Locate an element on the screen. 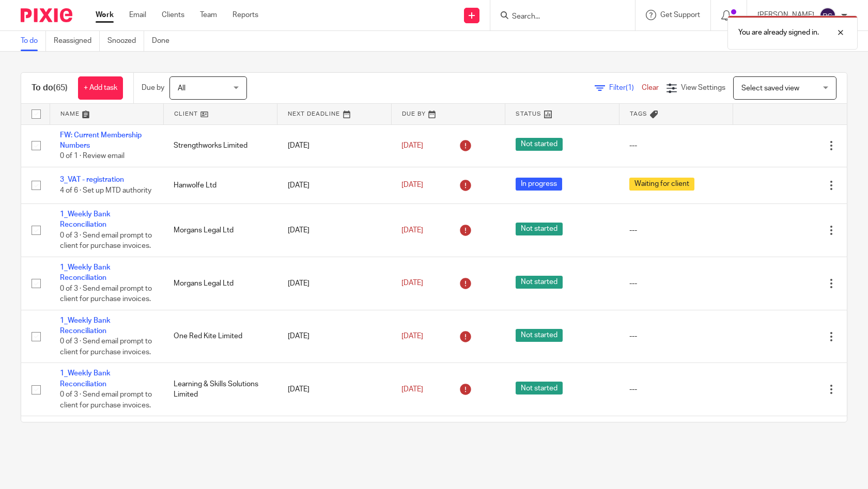  a: Clear is located at coordinates (650, 88).